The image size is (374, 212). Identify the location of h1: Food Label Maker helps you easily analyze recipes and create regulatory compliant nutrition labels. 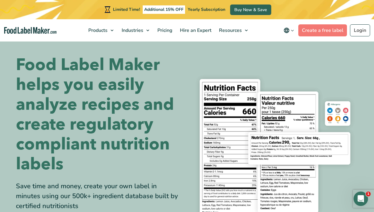
(99, 115).